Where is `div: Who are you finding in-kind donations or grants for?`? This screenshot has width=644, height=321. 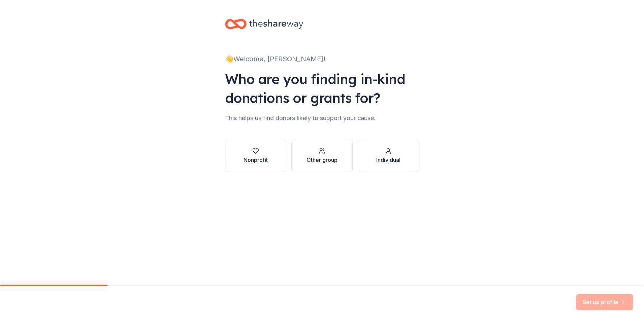 div: Who are you finding in-kind donations or grants for? is located at coordinates (322, 88).